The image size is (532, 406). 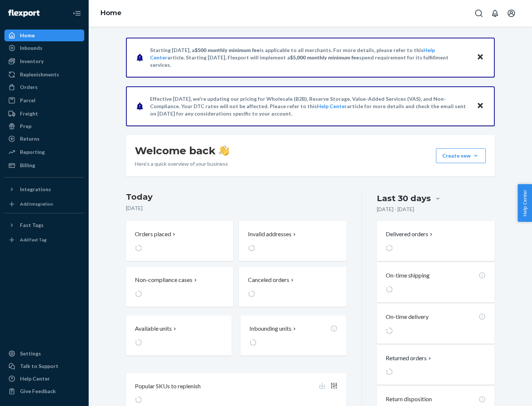 I want to click on button: Inbounding units, so click(x=294, y=335).